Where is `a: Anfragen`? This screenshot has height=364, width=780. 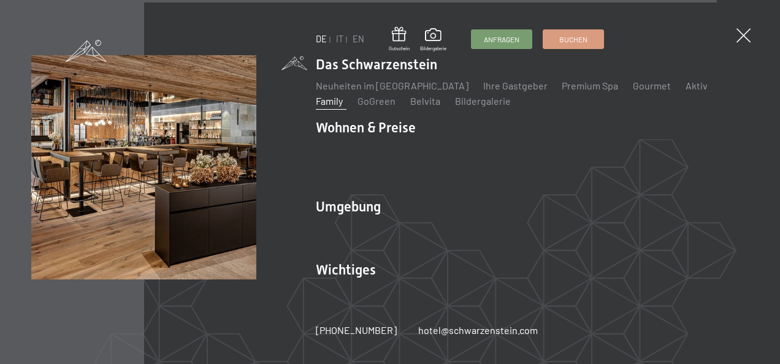 a: Anfragen is located at coordinates (502, 39).